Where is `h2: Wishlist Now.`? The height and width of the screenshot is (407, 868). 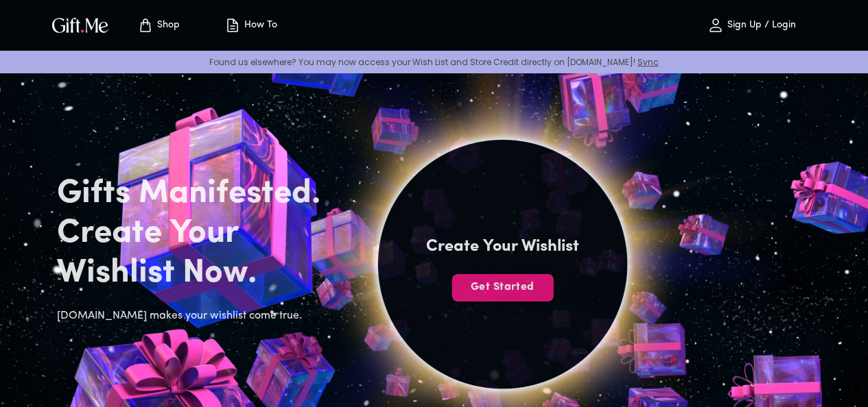 h2: Wishlist Now. is located at coordinates (199, 274).